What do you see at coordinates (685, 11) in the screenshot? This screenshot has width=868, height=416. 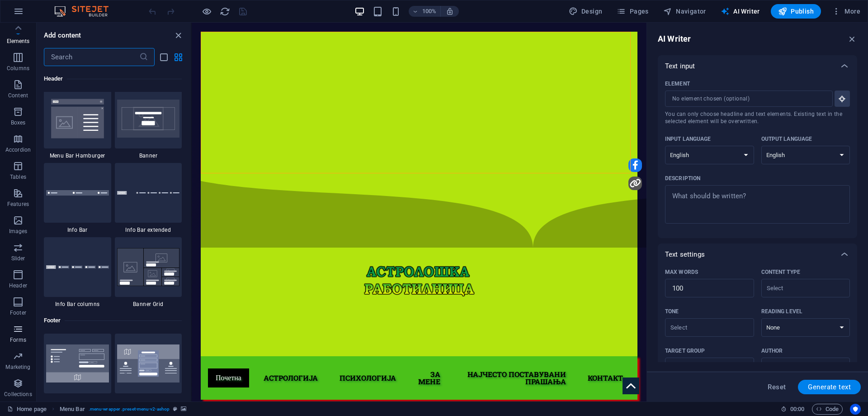 I see `span: Navigator` at bounding box center [685, 11].